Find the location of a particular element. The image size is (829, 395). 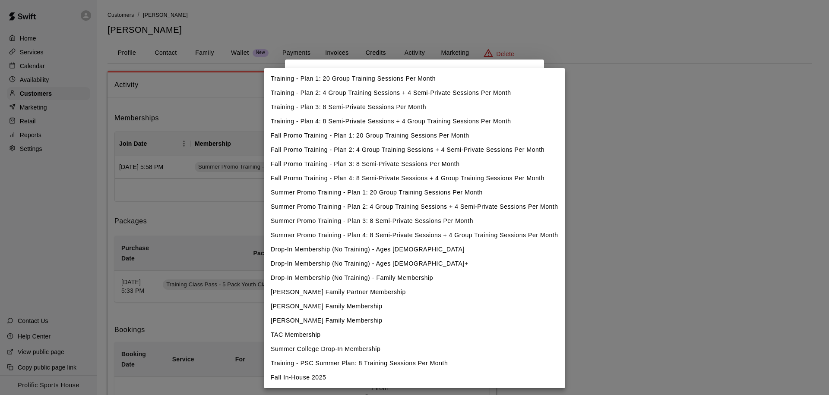

li: Training - Plan 2: 4 Group Training Sessions + 4 Semi-Private Sessions Per Month is located at coordinates (414, 93).